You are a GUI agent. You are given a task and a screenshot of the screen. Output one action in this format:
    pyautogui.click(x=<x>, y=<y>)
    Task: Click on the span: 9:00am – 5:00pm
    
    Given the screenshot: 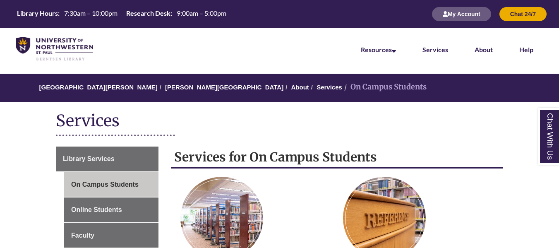 What is the action you would take?
    pyautogui.click(x=202, y=13)
    